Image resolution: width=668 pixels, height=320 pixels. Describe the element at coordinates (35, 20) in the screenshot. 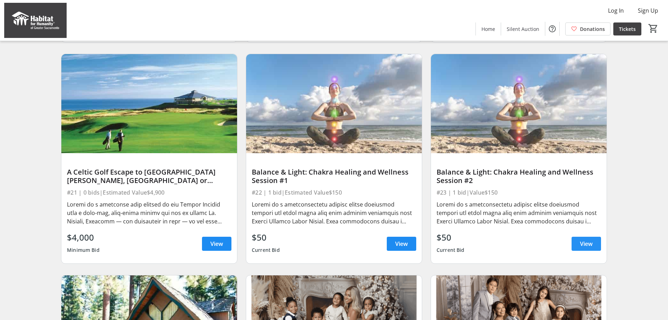

I see `img: Habitat for Humanity of Greater Sacramento's Logo` at that location.